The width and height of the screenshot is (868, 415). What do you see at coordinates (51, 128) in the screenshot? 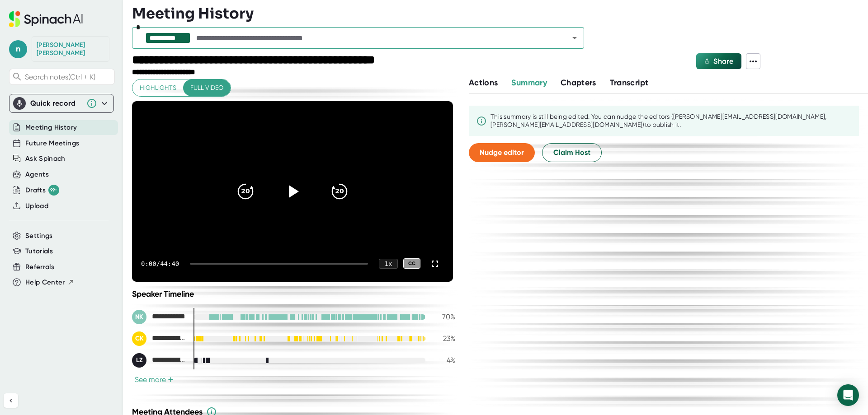
I see `span: Meeting History` at bounding box center [51, 128].